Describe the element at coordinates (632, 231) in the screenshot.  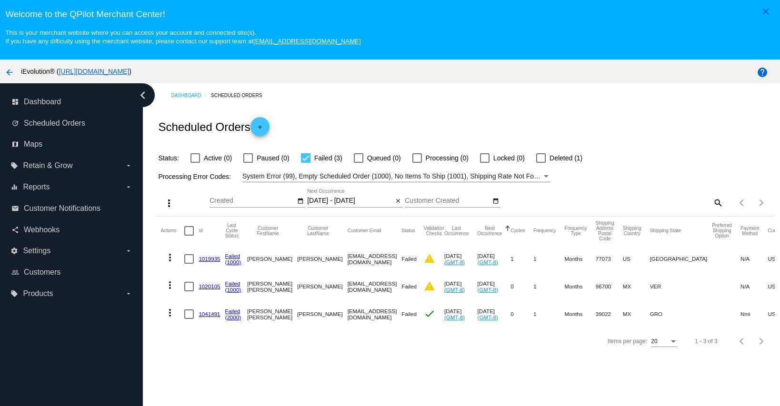
I see `button: Change sorting for ShippingCountry` at that location.